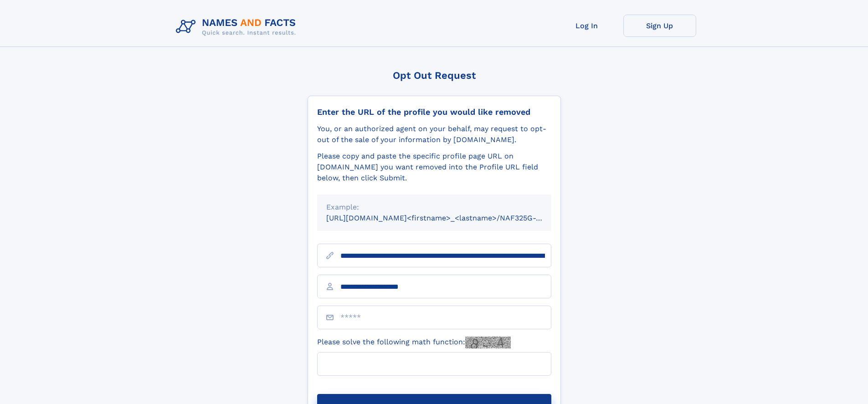 This screenshot has width=868, height=404. What do you see at coordinates (434, 207) in the screenshot?
I see `div: Example:` at bounding box center [434, 207].